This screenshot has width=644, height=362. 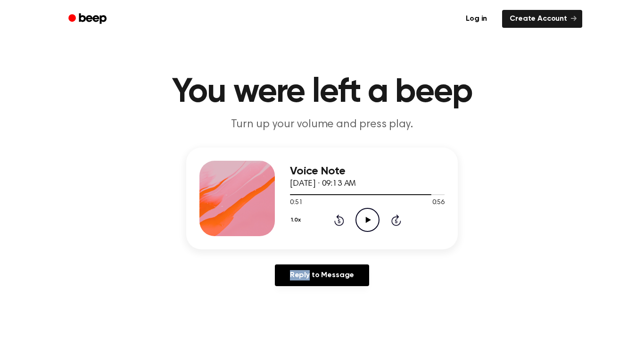 What do you see at coordinates (322, 275) in the screenshot?
I see `a: Reply to Message` at bounding box center [322, 275].